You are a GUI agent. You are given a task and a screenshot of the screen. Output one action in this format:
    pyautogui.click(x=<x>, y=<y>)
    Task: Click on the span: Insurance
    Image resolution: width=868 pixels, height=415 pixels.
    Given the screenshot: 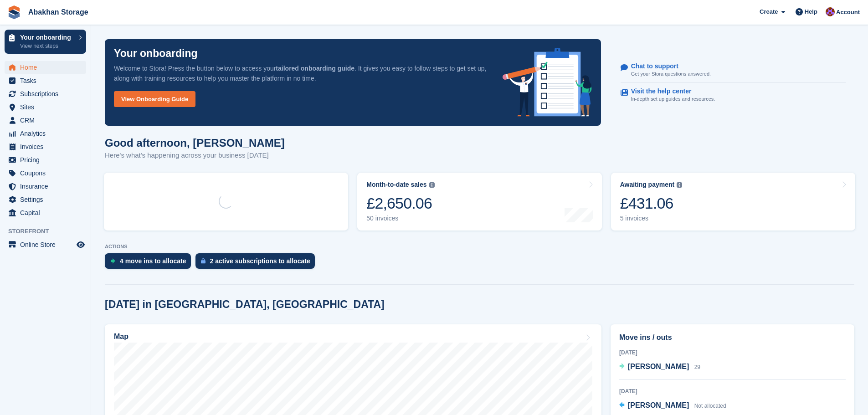 What is the action you would take?
    pyautogui.click(x=47, y=186)
    